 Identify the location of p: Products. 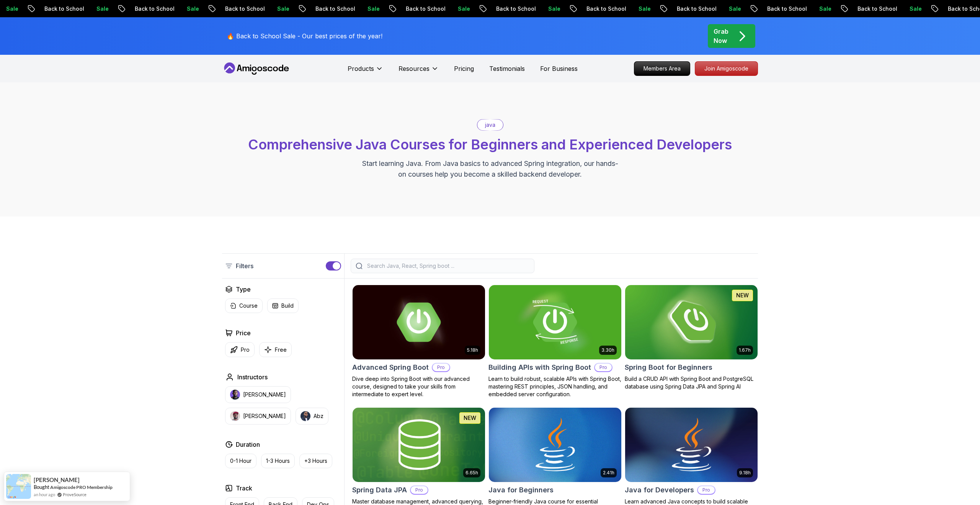
(361, 69).